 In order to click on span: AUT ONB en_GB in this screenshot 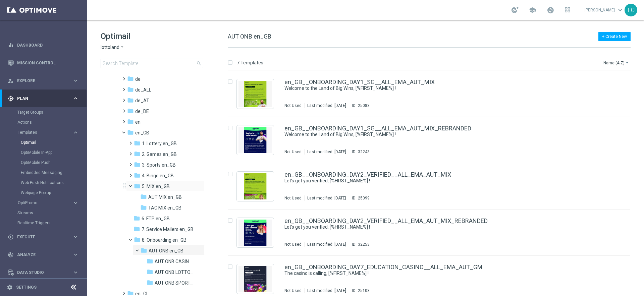, I will do `click(166, 251)`.